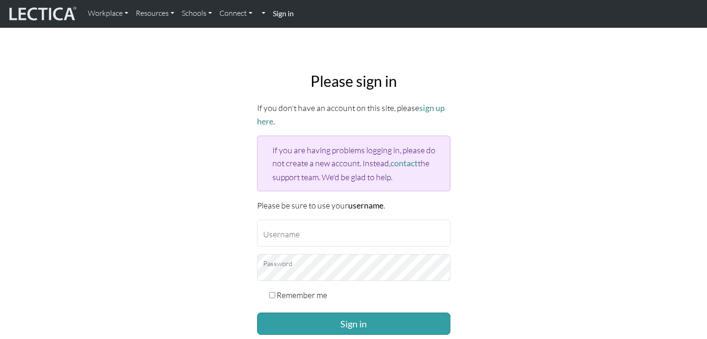  Describe the element at coordinates (108, 13) in the screenshot. I see `a: Workplace` at that location.